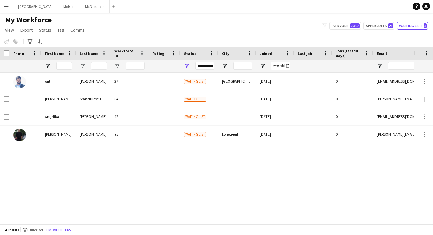  What do you see at coordinates (64, 66) in the screenshot?
I see `input: First Name Filter Input` at bounding box center [64, 66].